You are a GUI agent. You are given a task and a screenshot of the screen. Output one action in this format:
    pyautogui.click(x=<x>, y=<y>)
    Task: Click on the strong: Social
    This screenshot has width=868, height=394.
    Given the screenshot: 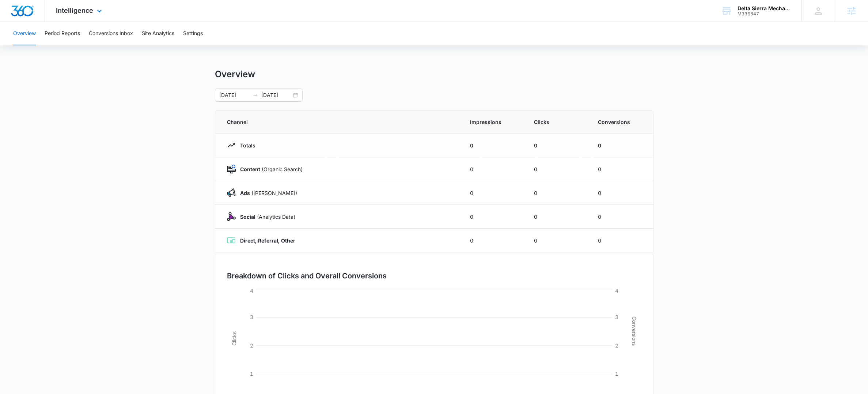 What is the action you would take?
    pyautogui.click(x=248, y=217)
    